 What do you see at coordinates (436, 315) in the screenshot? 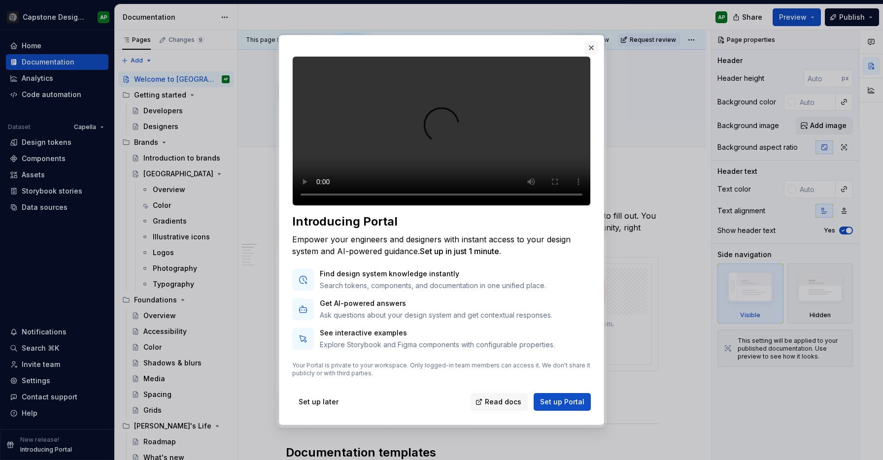
I see `p: Ask questions about your design system and get contextual responses.` at bounding box center [436, 315].